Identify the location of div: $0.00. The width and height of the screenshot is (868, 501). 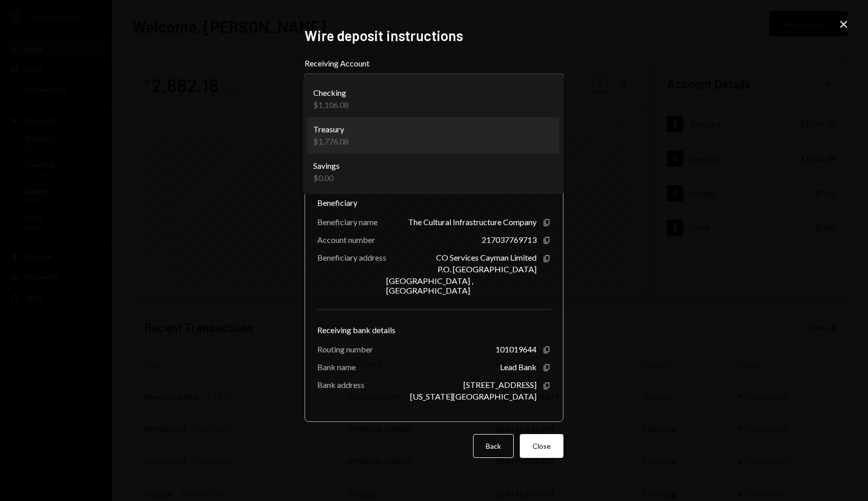
(326, 178).